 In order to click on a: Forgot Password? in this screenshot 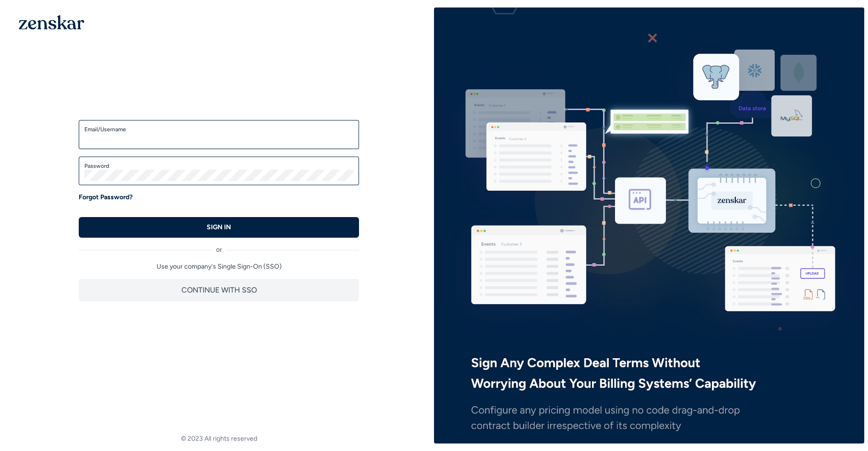, I will do `click(106, 197)`.